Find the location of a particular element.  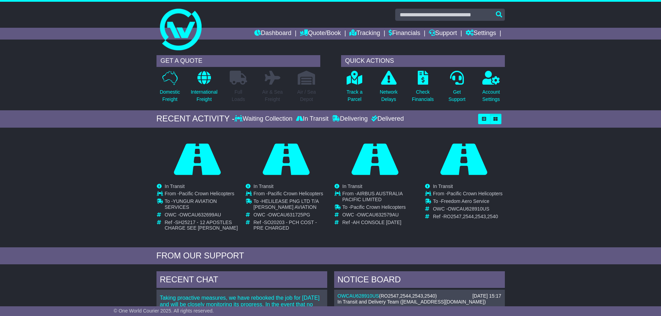

p: Air / Sea Depot is located at coordinates (307, 96).